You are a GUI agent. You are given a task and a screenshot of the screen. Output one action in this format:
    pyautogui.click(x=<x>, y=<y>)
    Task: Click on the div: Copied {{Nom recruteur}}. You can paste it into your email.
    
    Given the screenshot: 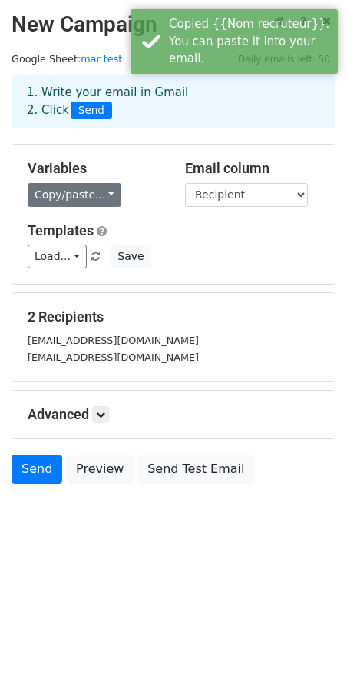 What is the action you would take?
    pyautogui.click(x=251, y=42)
    